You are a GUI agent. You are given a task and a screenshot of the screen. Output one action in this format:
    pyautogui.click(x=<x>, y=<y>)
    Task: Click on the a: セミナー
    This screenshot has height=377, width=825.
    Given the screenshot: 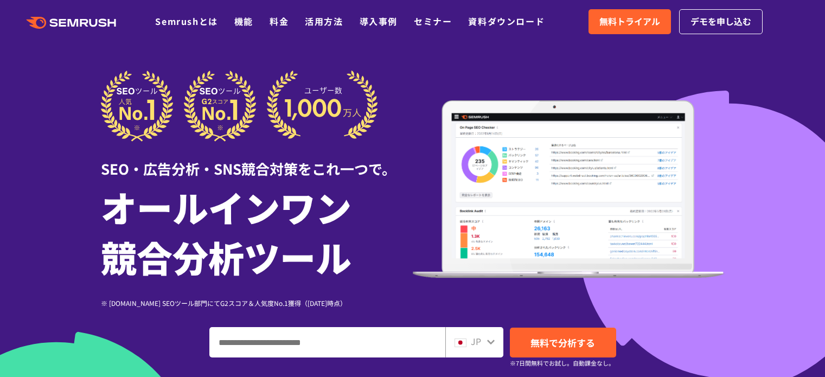 What is the action you would take?
    pyautogui.click(x=433, y=21)
    